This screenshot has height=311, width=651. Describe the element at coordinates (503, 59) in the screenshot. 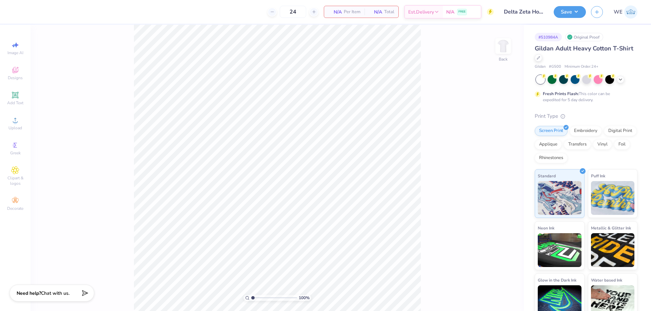

I see `div: Back` at that location.